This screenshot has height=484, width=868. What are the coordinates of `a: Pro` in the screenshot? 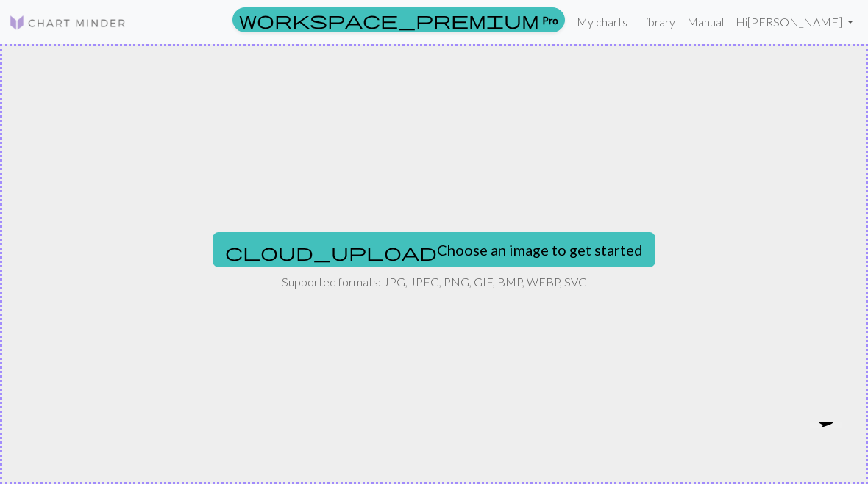 It's located at (399, 20).